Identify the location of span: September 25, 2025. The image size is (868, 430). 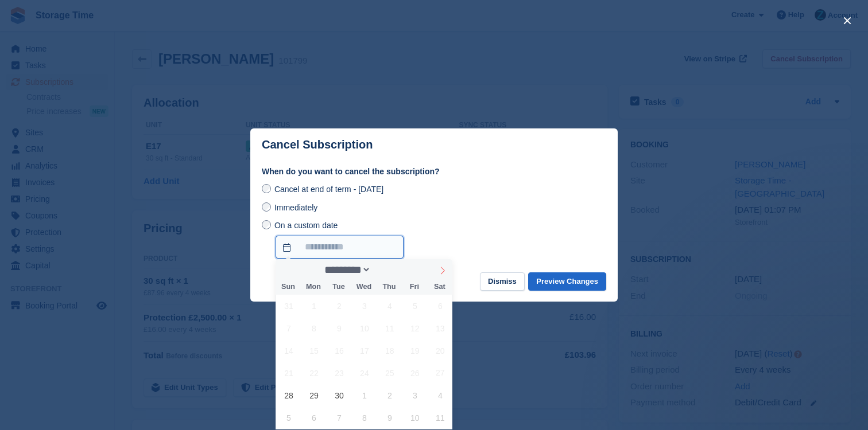
(389, 373).